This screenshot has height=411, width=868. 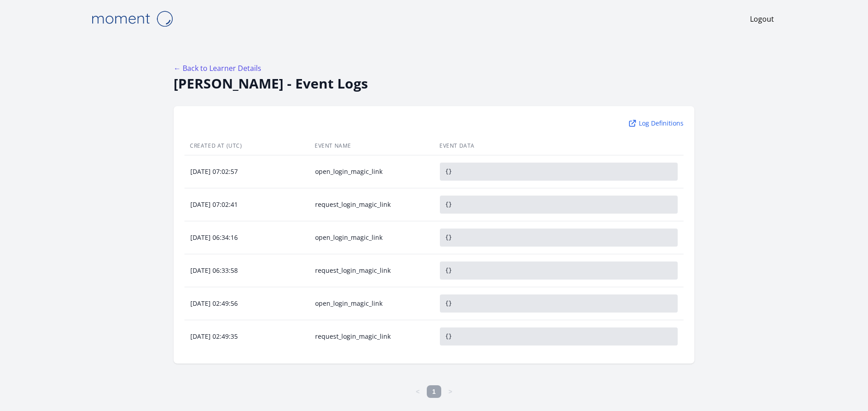 What do you see at coordinates (218, 68) in the screenshot?
I see `a: ← Back to Learner Details` at bounding box center [218, 68].